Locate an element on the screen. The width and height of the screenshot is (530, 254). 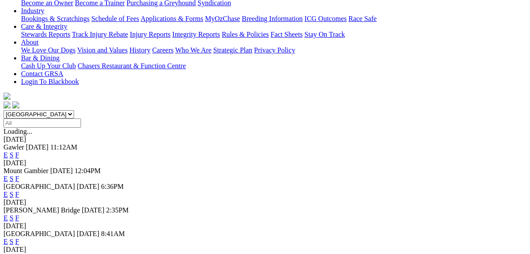
div: About is located at coordinates (274, 50).